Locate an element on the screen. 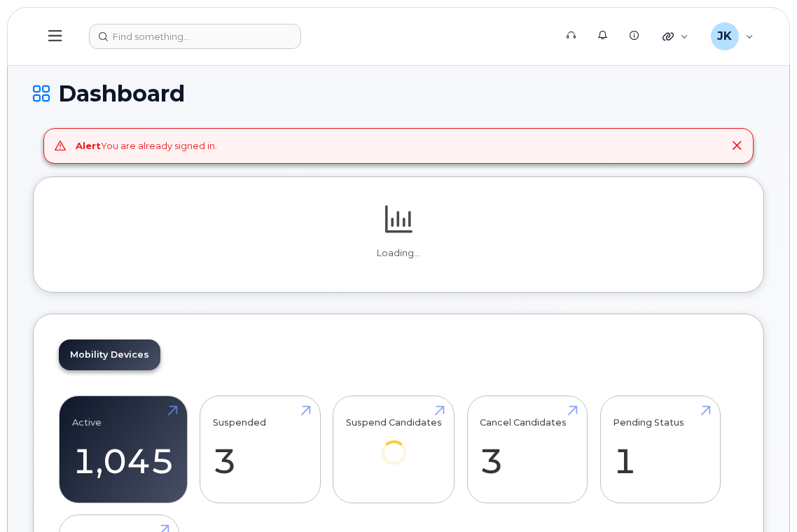 Image resolution: width=797 pixels, height=532 pixels. a: Active 1,045 is located at coordinates (123, 449).